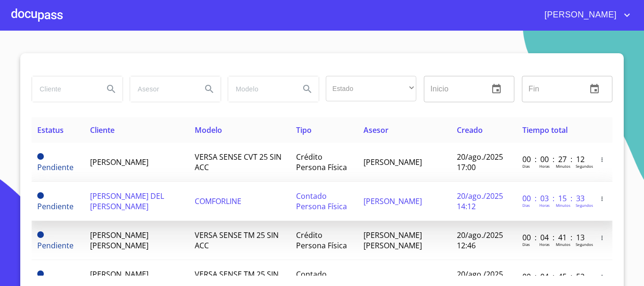 The image size is (644, 286). Describe the element at coordinates (481, 240) in the screenshot. I see `span: 20/ago./2025 12:46` at that location.